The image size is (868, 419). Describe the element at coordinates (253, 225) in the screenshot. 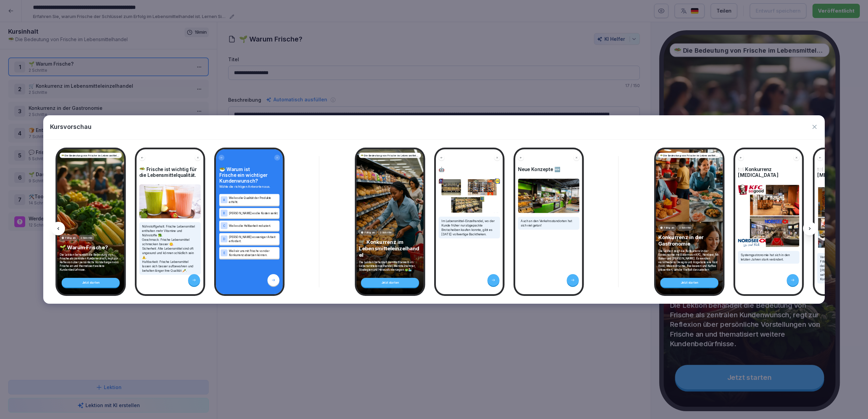

I see `p: Weil es die Haltbarkeit reduziert.` at that location.